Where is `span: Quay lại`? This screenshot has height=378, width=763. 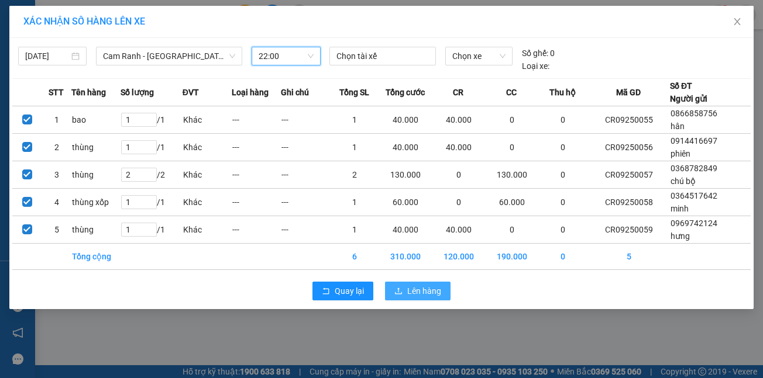
span: Quay lại is located at coordinates (349, 291).